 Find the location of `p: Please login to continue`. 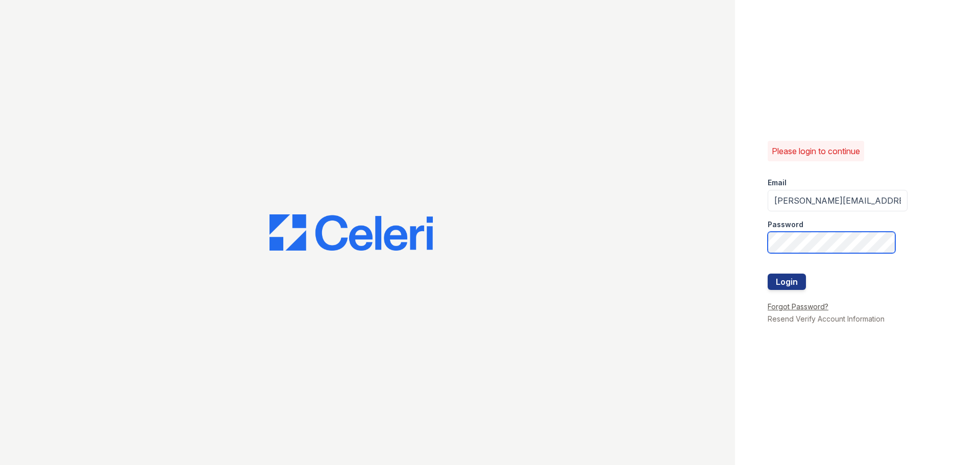

p: Please login to continue is located at coordinates (816, 151).